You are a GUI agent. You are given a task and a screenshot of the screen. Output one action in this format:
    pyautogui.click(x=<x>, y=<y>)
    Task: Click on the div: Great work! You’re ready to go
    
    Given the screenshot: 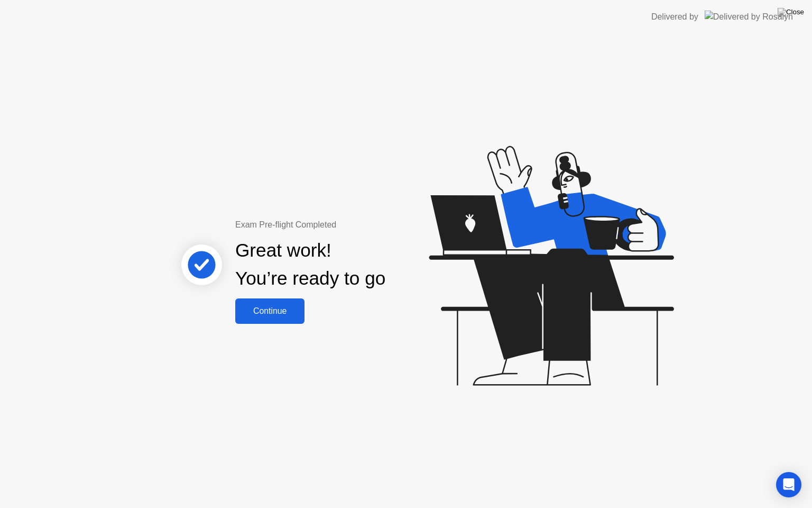 What is the action you would take?
    pyautogui.click(x=311, y=265)
    